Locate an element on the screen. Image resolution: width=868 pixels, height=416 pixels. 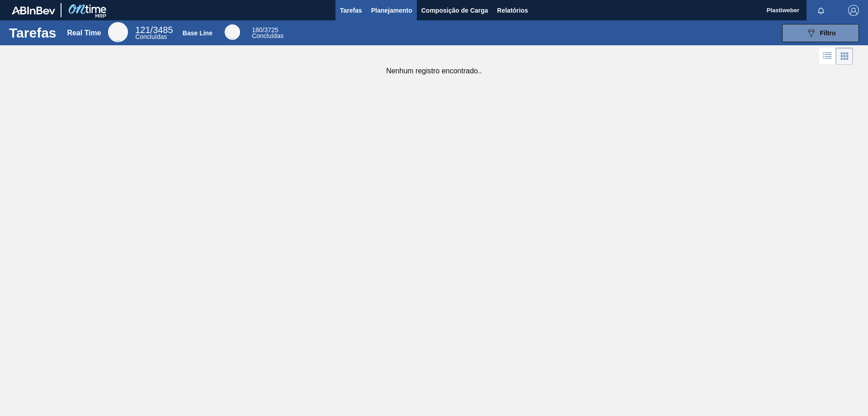
img: Logout is located at coordinates (853, 11).